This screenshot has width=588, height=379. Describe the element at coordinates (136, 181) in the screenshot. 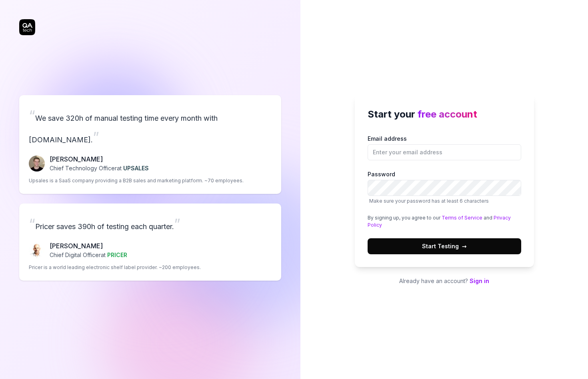

I see `p: Upsales is a SaaS company providing a B2B sales and marketing platform. ~70 employees.` at that location.